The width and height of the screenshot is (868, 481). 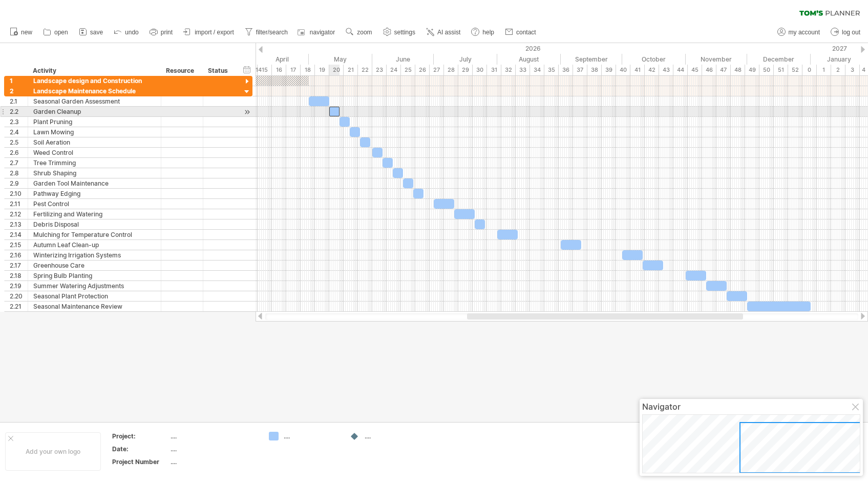 I want to click on span: filter/search, so click(x=272, y=32).